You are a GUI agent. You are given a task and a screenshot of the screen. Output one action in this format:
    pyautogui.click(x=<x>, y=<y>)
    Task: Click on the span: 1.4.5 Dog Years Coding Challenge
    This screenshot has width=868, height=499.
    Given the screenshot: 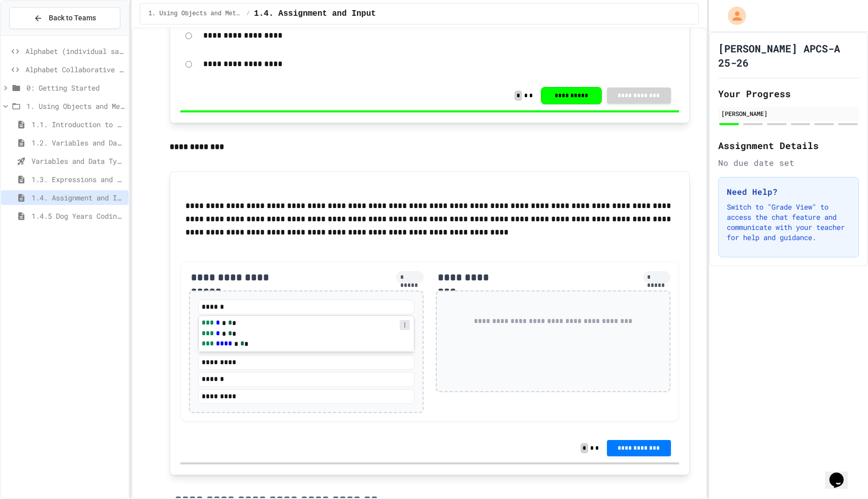 What is the action you would take?
    pyautogui.click(x=77, y=215)
    